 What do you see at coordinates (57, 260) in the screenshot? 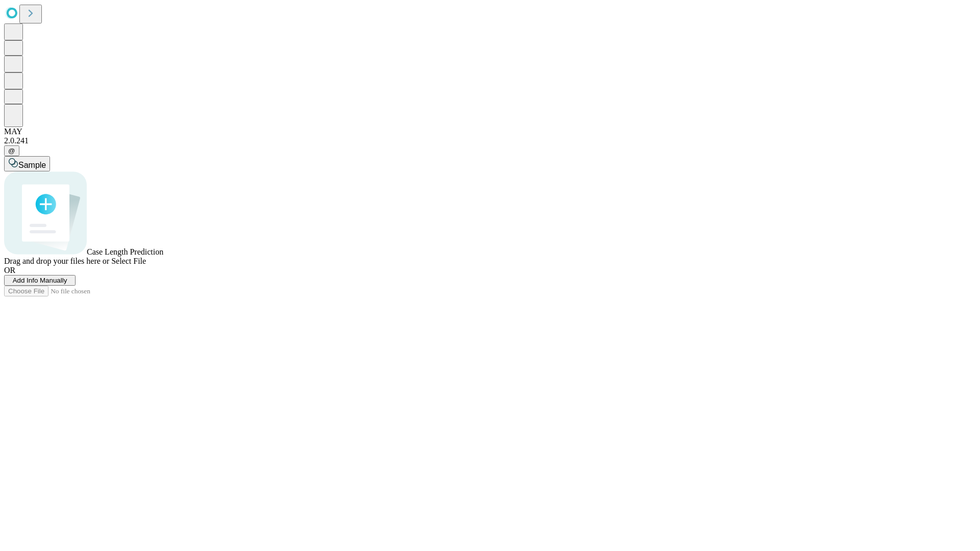
I see `span: Drag and drop your files here or` at bounding box center [57, 260].